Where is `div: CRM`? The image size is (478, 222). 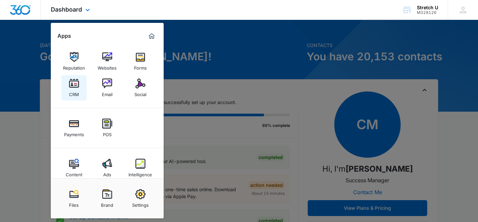
div: CRM is located at coordinates (74, 93).